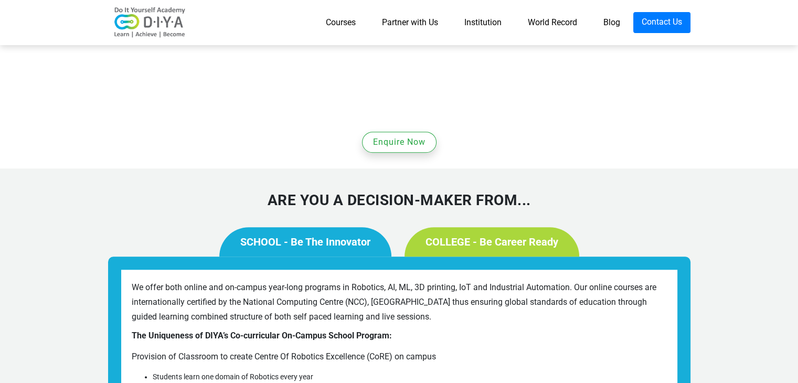 This screenshot has height=383, width=798. I want to click on p: Provision of Classroom to create Centre Of Robotics Excellence (CoRE) on campus, so click(399, 357).